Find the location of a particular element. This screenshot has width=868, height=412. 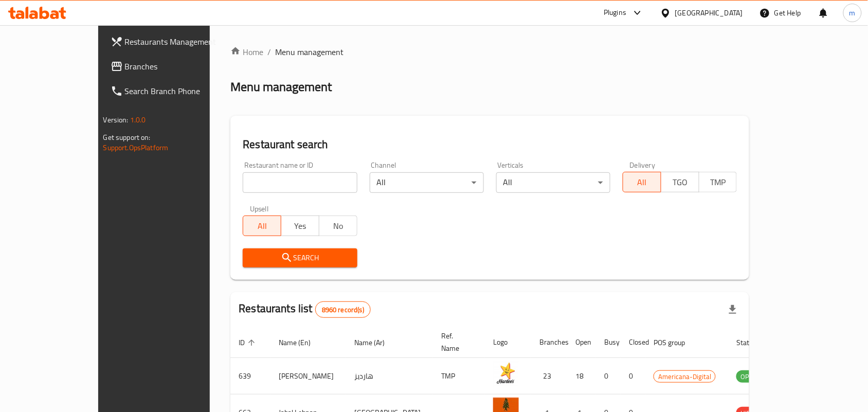

span: Search Branch Phone is located at coordinates (180, 91).